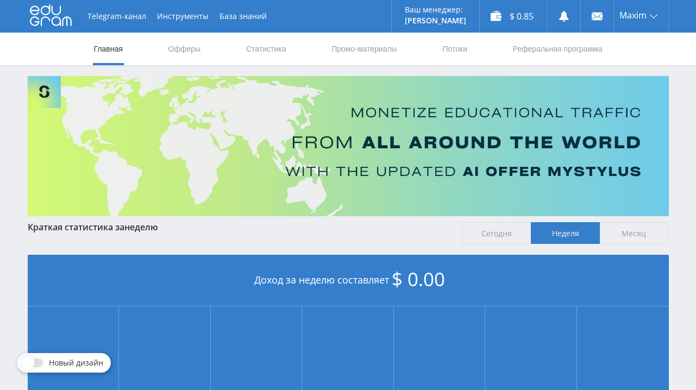 The image size is (696, 390). Describe the element at coordinates (108, 49) in the screenshot. I see `a: Главная` at that location.